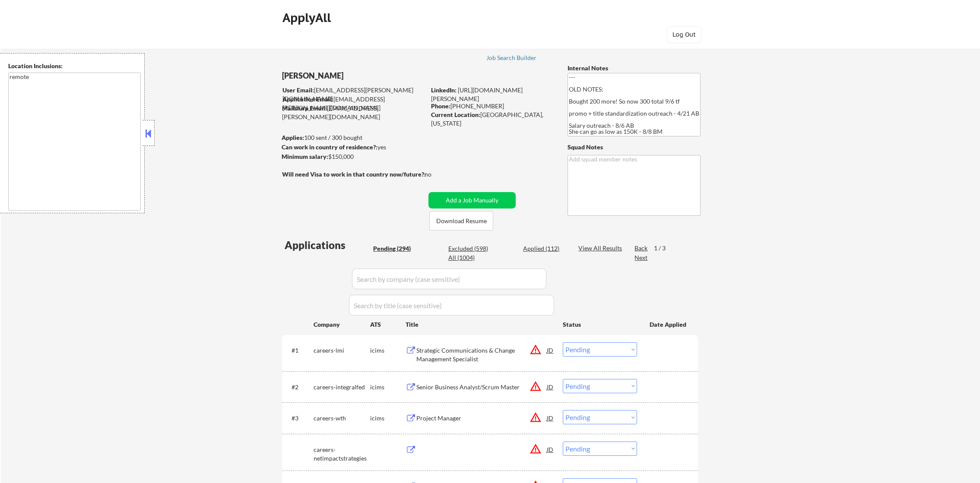 Image resolution: width=980 pixels, height=483 pixels. Describe the element at coordinates (511, 58) in the screenshot. I see `div: Job Search Builder` at that location.